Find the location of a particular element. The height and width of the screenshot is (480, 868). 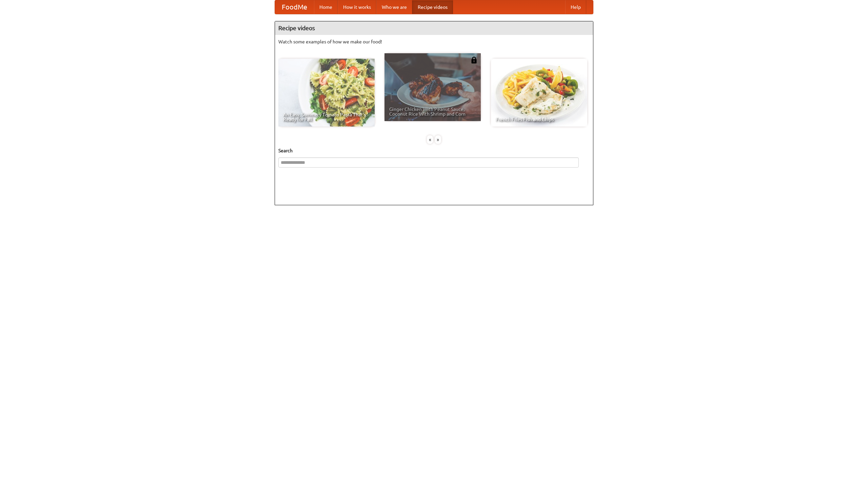

h5: Search is located at coordinates (434, 151).